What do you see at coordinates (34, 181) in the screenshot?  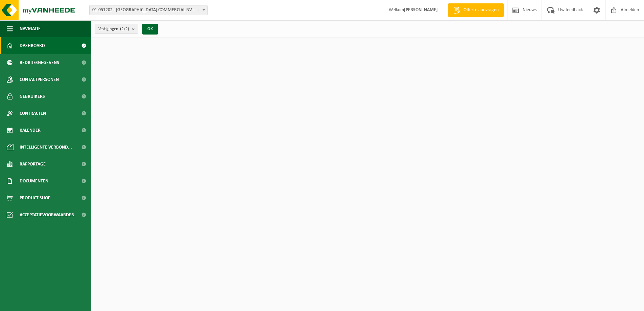 I see `span: Documenten` at bounding box center [34, 181].